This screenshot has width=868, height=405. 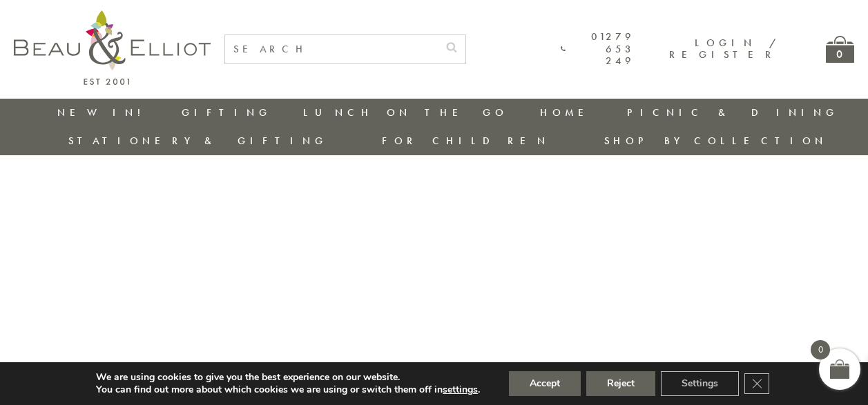 What do you see at coordinates (840, 49) in the screenshot?
I see `a: 0` at bounding box center [840, 49].